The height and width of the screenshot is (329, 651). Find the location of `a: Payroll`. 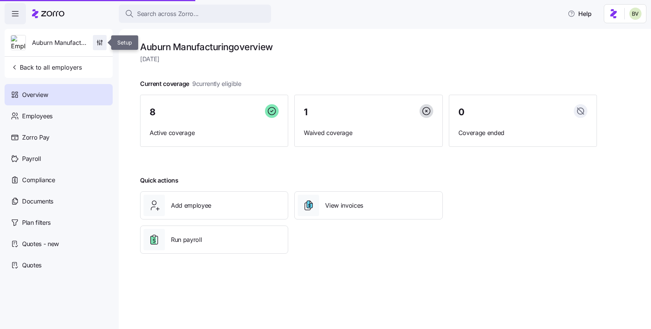

a: Payroll is located at coordinates (59, 159).